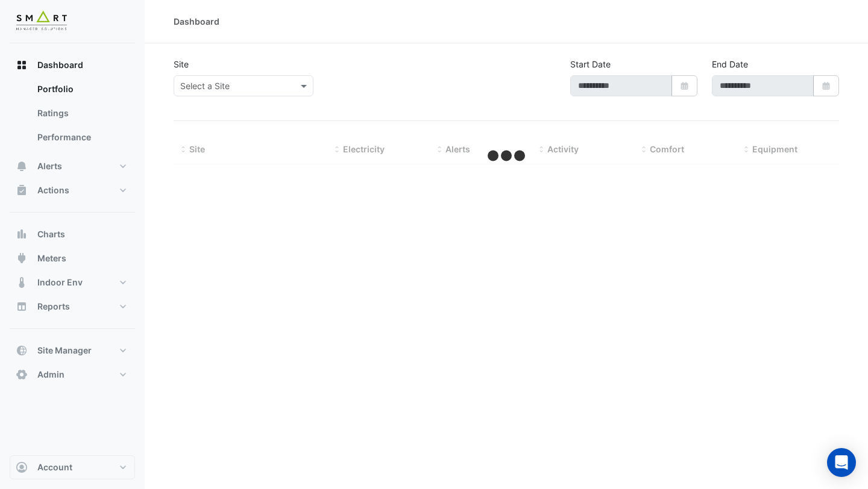  Describe the element at coordinates (72, 282) in the screenshot. I see `button: Indoor Env` at that location.